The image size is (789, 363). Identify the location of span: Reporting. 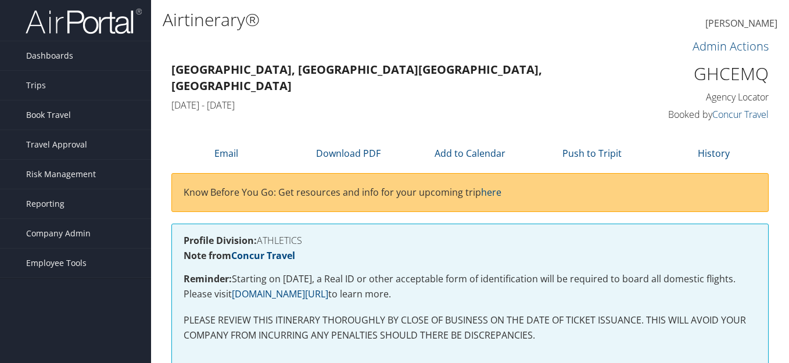
(45, 204).